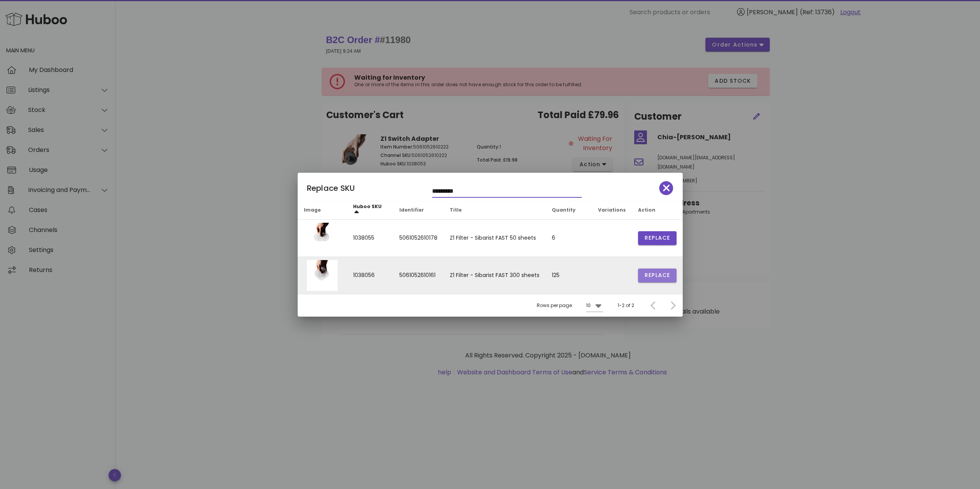  I want to click on span: Action, so click(646, 210).